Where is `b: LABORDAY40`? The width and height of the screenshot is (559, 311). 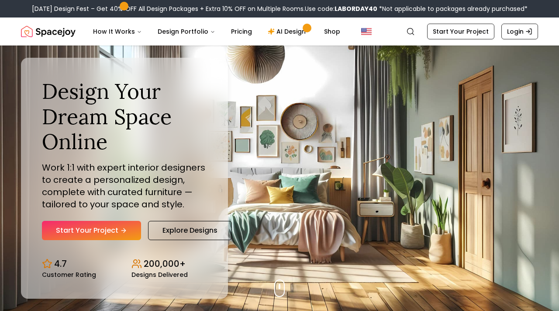
b: LABORDAY40 is located at coordinates (356, 9).